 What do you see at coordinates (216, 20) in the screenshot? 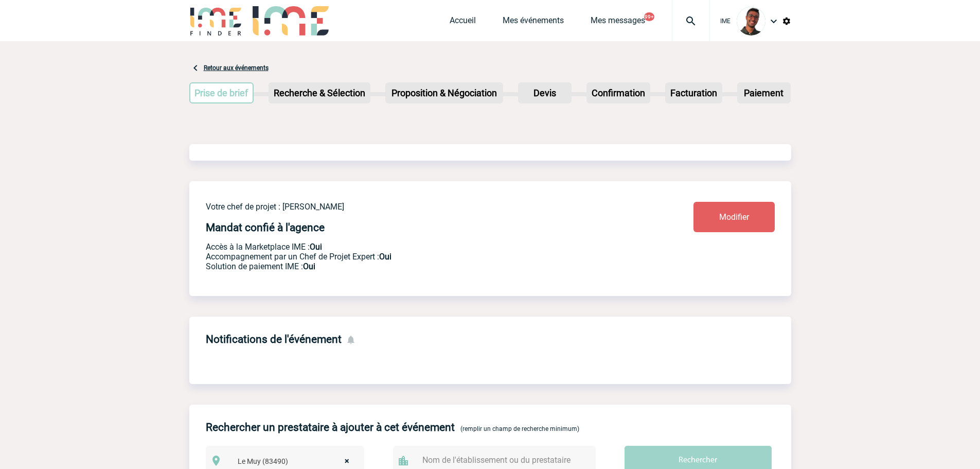
I see `img: IME-Finder` at bounding box center [216, 20].